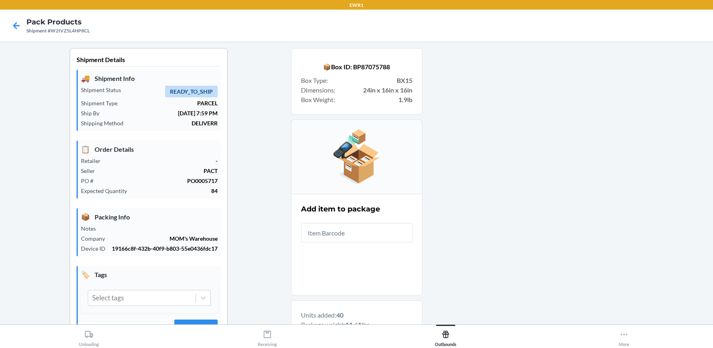 The width and height of the screenshot is (713, 348). I want to click on p: Company, so click(96, 238).